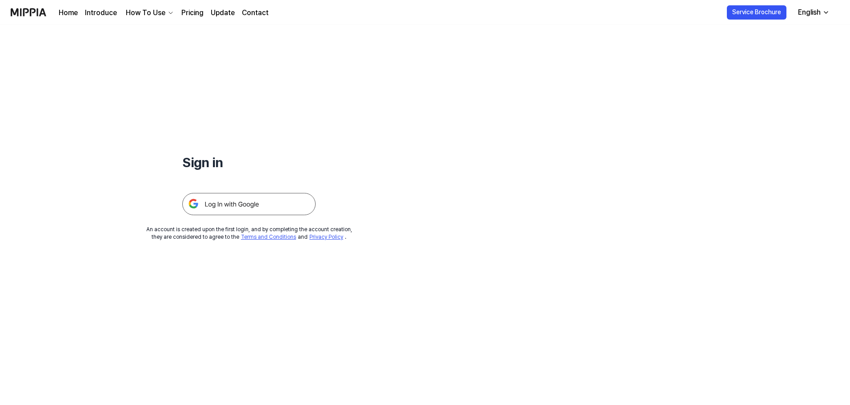 This screenshot has width=850, height=405. What do you see at coordinates (68, 13) in the screenshot?
I see `a: Home` at bounding box center [68, 13].